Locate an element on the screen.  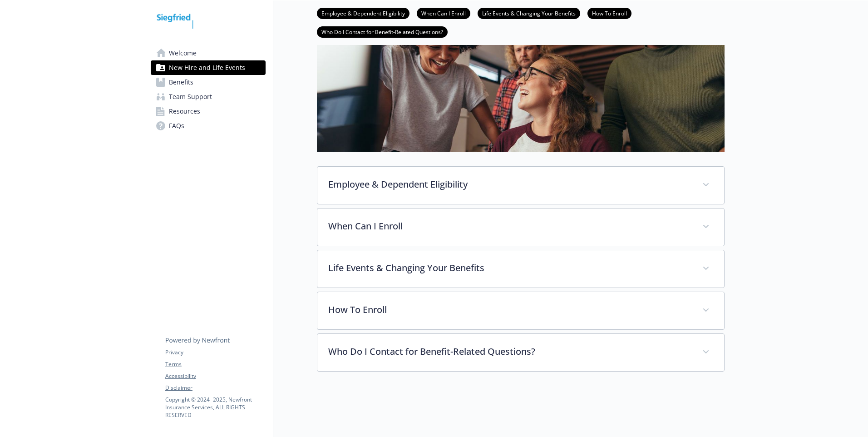
div: When Can I Enroll is located at coordinates (521, 227).